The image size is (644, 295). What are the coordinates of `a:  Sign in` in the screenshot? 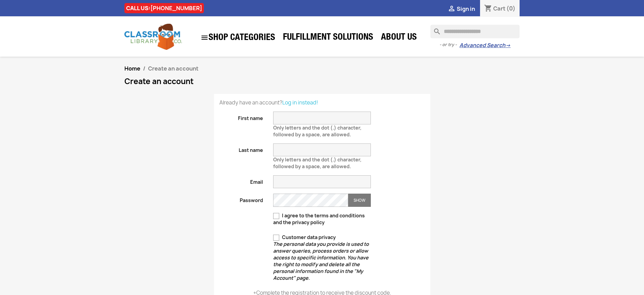 It's located at (461, 9).